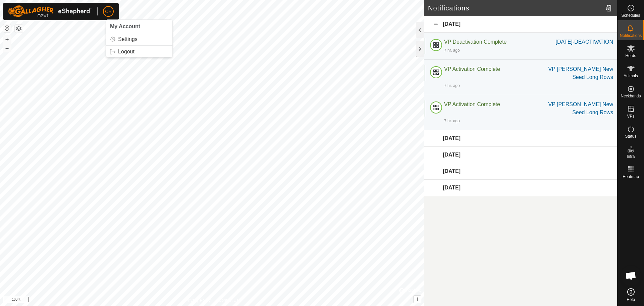  Describe the element at coordinates (229, 300) in the screenshot. I see `a: Contact Us` at that location.